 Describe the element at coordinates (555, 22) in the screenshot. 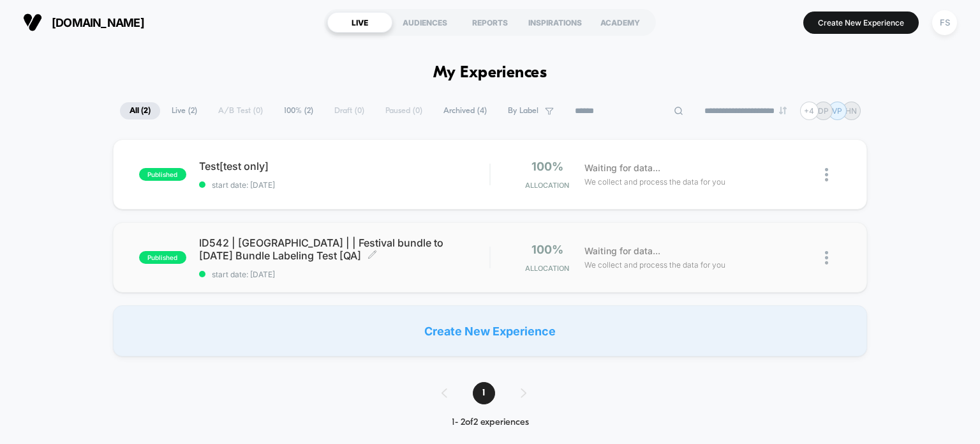

I see `div: INSPIRATIONS` at that location.